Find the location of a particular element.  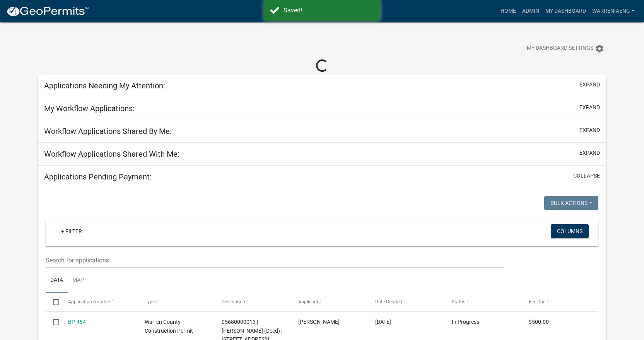

span: Application Number is located at coordinates (89, 303).